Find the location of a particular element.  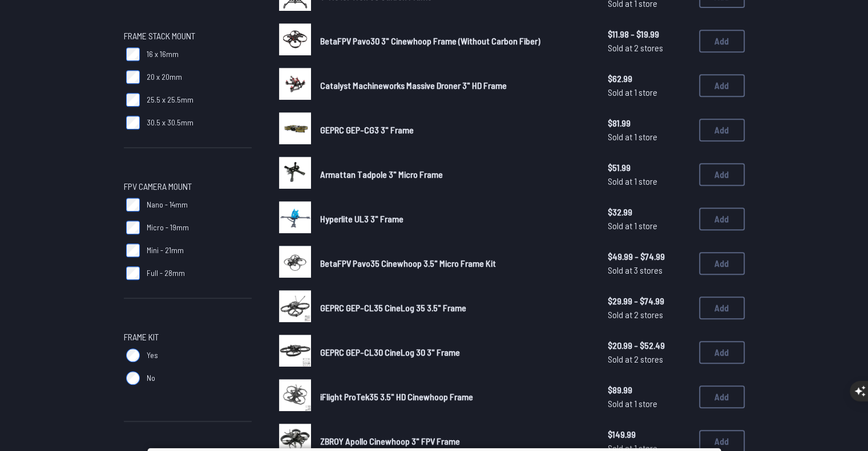

span: ZBROY Apollo Cinewhoop 3" FPV Frame is located at coordinates (390, 441).